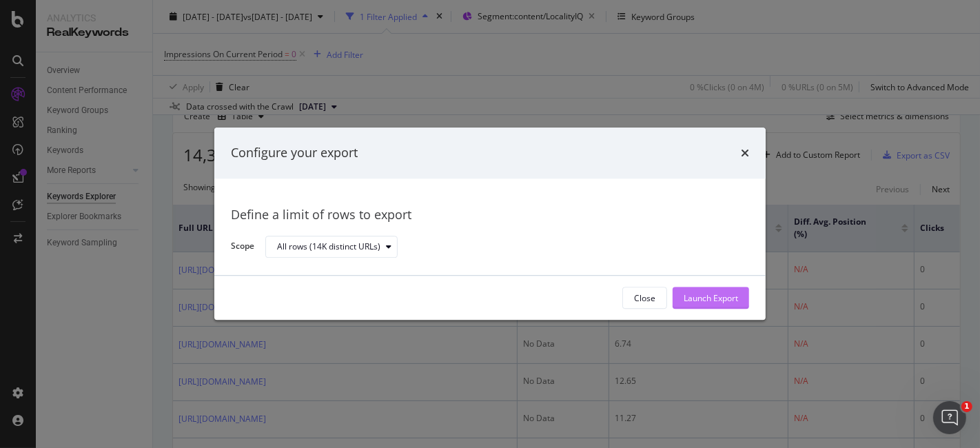 Image resolution: width=980 pixels, height=448 pixels. Describe the element at coordinates (329, 247) in the screenshot. I see `div: All rows (14K distinct URLs)` at that location.